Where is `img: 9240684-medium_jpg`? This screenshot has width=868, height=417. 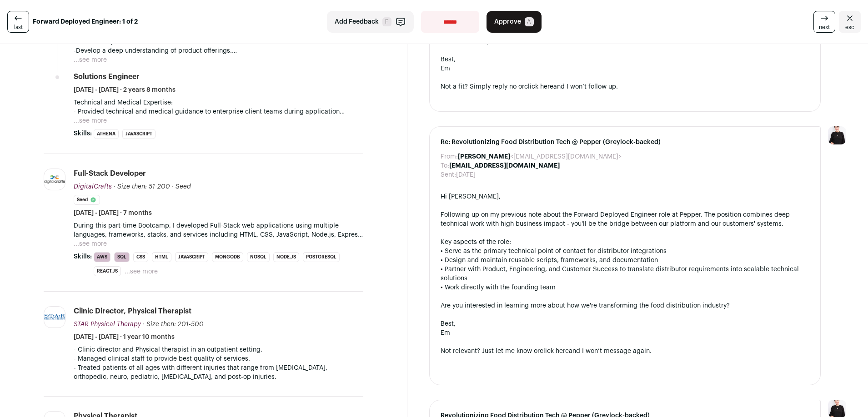
img: 9240684-medium_jpg is located at coordinates (837, 136).